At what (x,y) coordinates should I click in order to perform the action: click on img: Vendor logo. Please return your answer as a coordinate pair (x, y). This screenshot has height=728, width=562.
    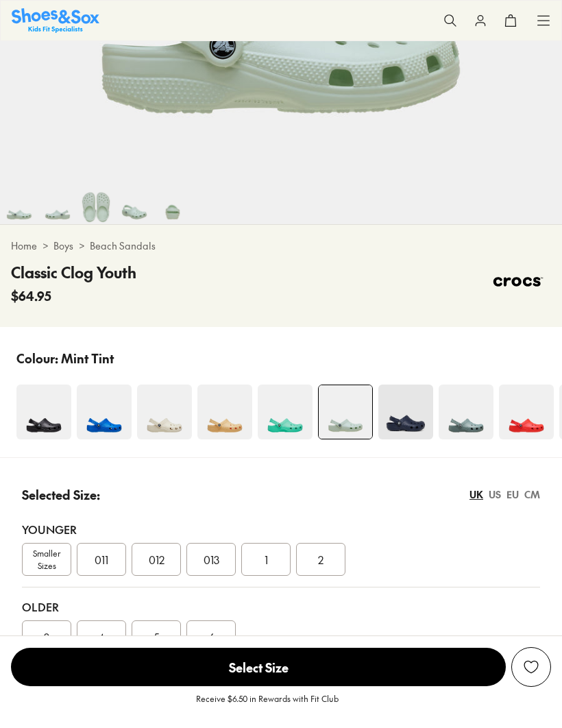
    Looking at the image, I should click on (518, 282).